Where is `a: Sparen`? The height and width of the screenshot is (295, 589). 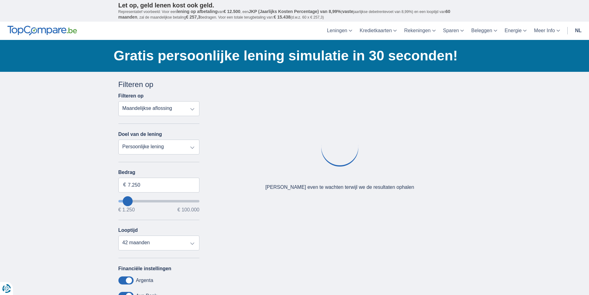
a: Sparen is located at coordinates (453, 31).